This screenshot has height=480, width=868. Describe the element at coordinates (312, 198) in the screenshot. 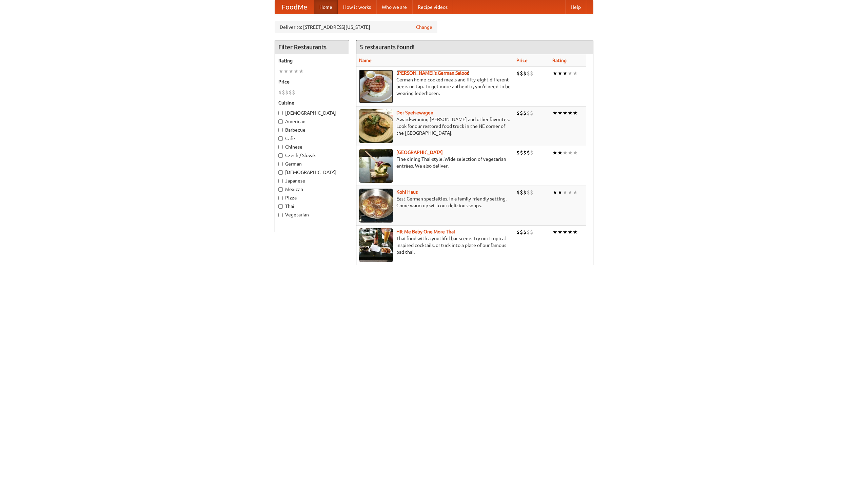

I see `label: Pizza` at that location.